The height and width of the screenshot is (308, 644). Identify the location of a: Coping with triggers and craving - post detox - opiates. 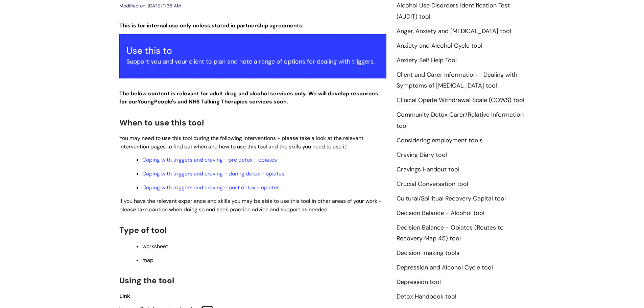
(211, 187).